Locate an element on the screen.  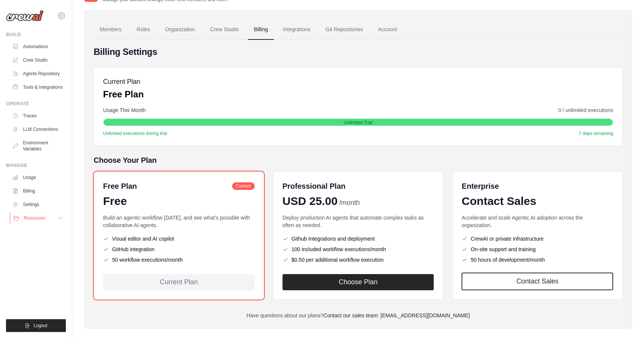
h6: Free Plan is located at coordinates (120, 186).